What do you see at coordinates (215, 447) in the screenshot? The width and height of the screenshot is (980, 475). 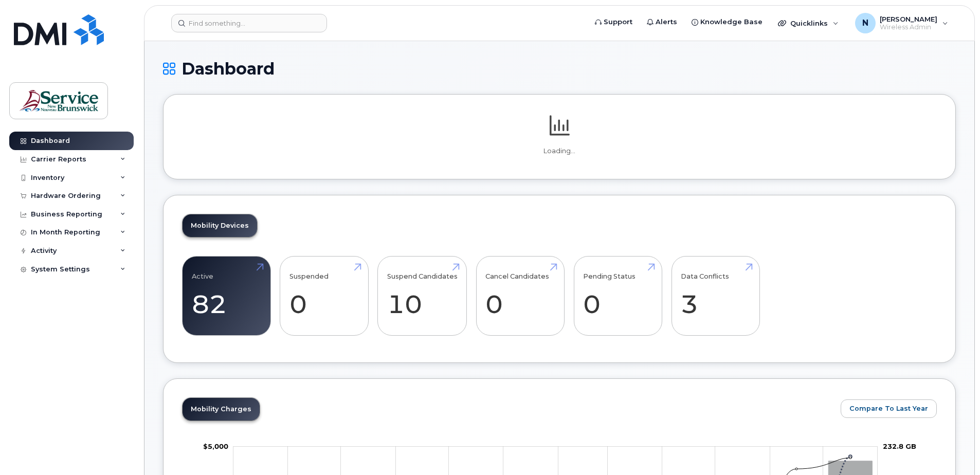 I see `tspan: $5,000` at bounding box center [215, 447].